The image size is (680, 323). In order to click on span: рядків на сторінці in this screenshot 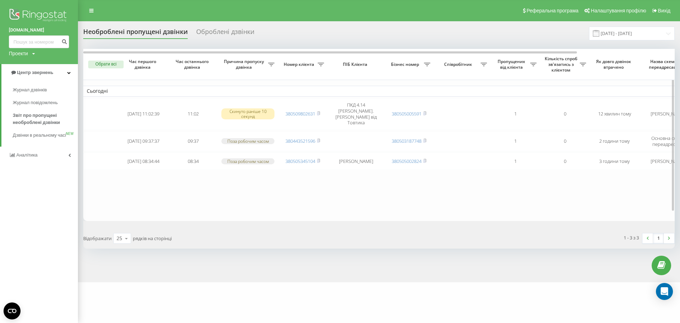, I will do `click(152, 238)`.